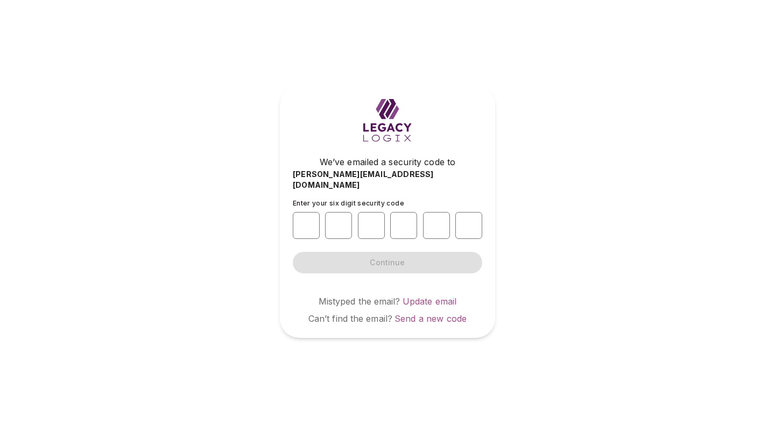 This screenshot has height=424, width=775. I want to click on a: Send a new code, so click(431, 319).